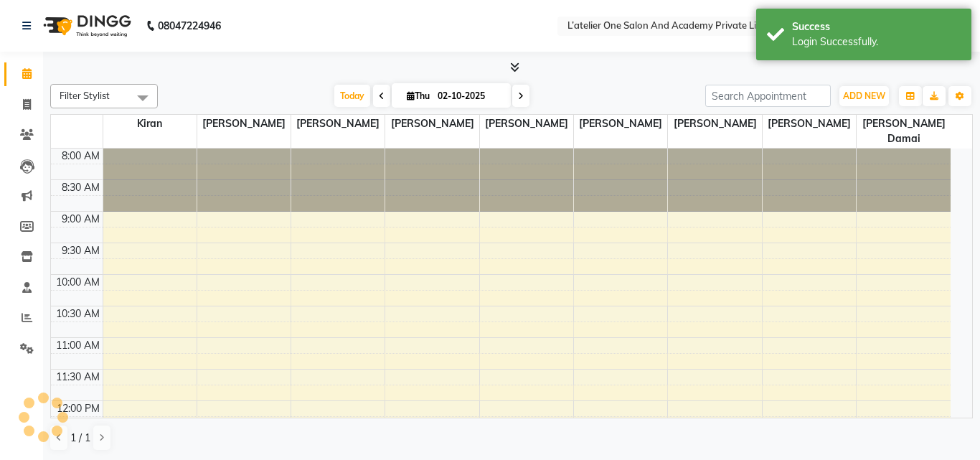  Describe the element at coordinates (85, 96) in the screenshot. I see `span: Filter Stylist` at that location.